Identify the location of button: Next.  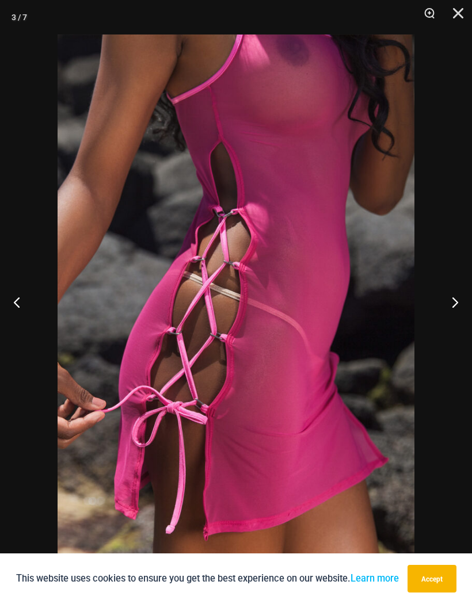
(450, 302).